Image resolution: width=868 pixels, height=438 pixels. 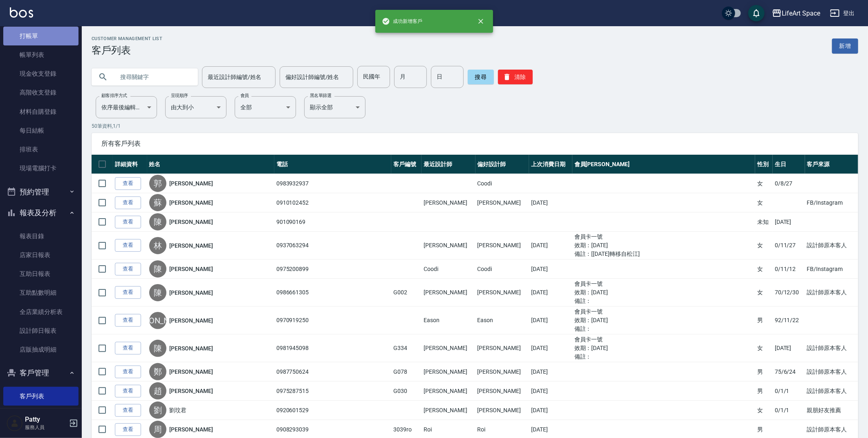 What do you see at coordinates (127, 50) in the screenshot?
I see `h3: 客戶列表` at bounding box center [127, 50].